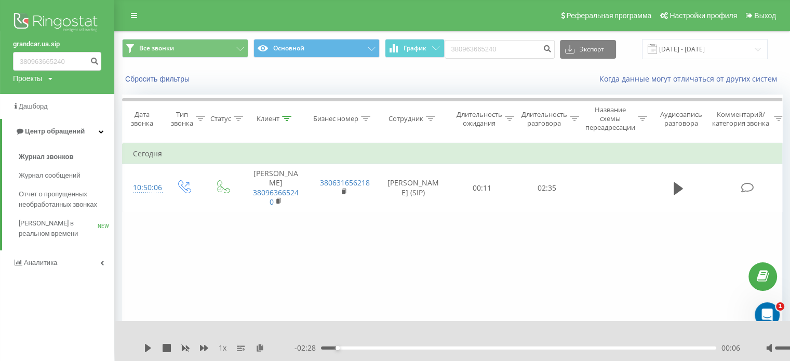 The height and width of the screenshot is (361, 790). I want to click on td: 00:11, so click(482, 188).